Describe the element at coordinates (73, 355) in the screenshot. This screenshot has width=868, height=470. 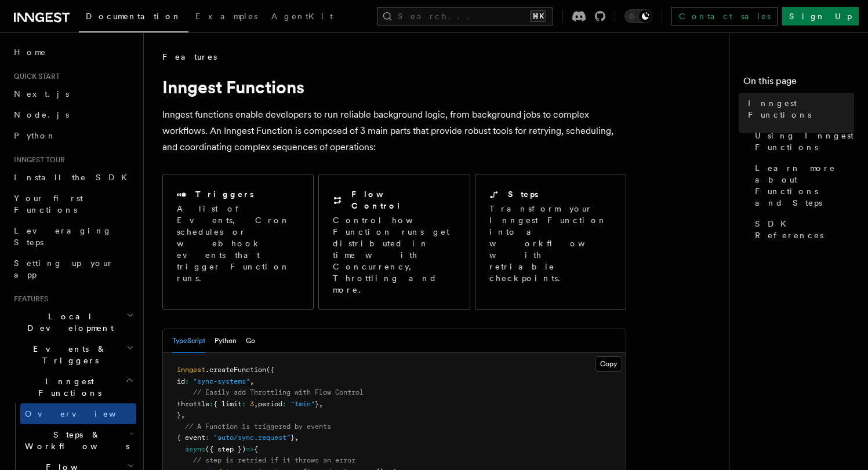
I see `button: Events & Triggers` at that location.